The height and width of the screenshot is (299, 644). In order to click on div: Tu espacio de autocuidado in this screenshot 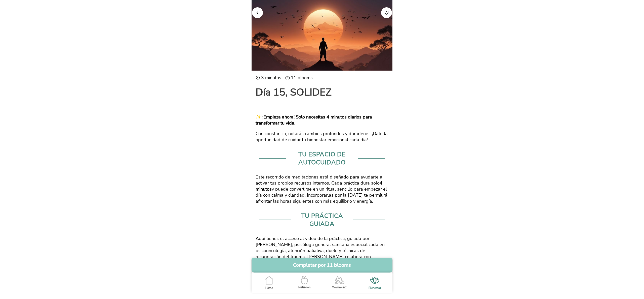, I will do `click(322, 158)`.